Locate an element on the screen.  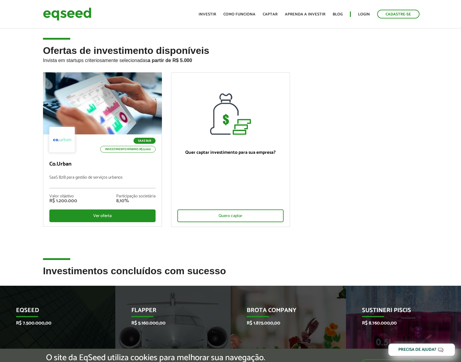
p: Co.Urban is located at coordinates (102, 164).